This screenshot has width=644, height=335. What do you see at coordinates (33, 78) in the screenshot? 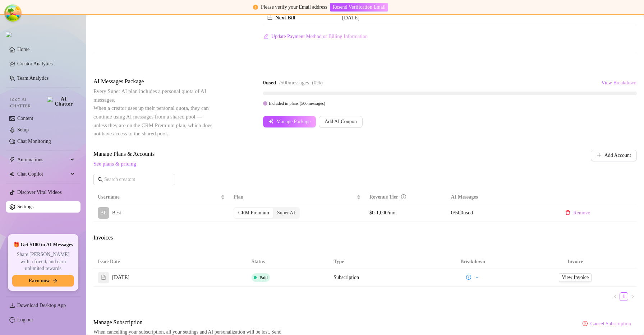
I see `a: Team Analytics` at bounding box center [33, 78].